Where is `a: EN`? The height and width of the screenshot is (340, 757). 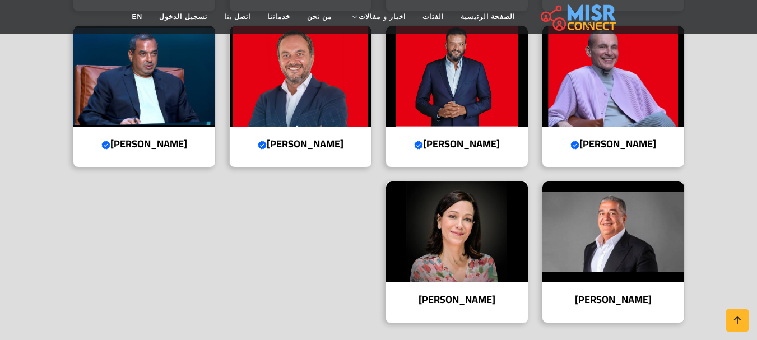 a: EN is located at coordinates (137, 17).